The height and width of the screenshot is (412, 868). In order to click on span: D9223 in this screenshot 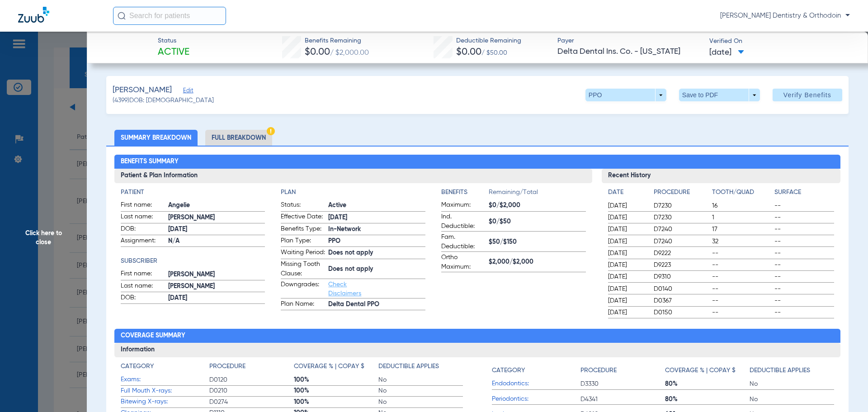, I will do `click(681, 265)`.